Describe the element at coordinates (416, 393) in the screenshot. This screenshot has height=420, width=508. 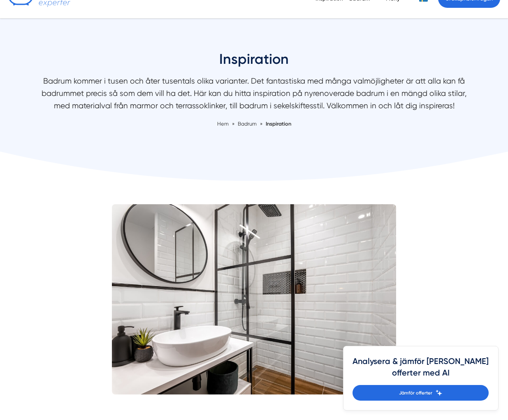
I see `span: Jämför offerter` at that location.